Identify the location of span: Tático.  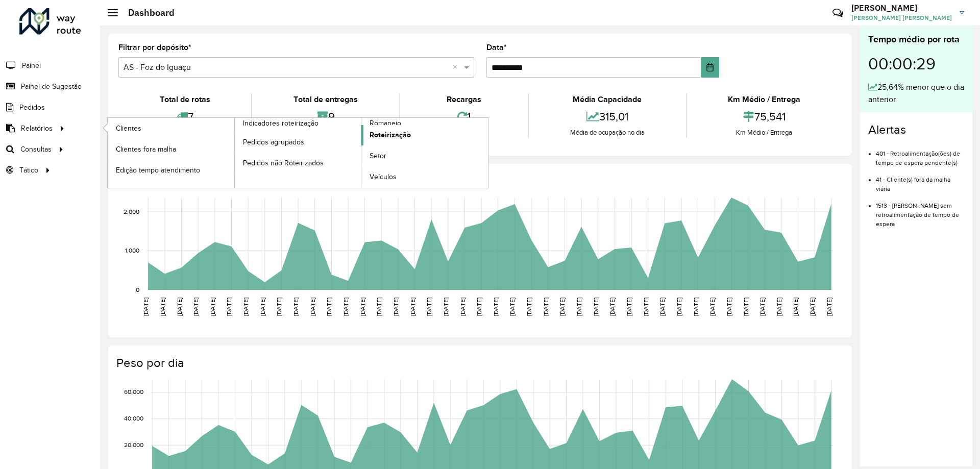
(29, 170).